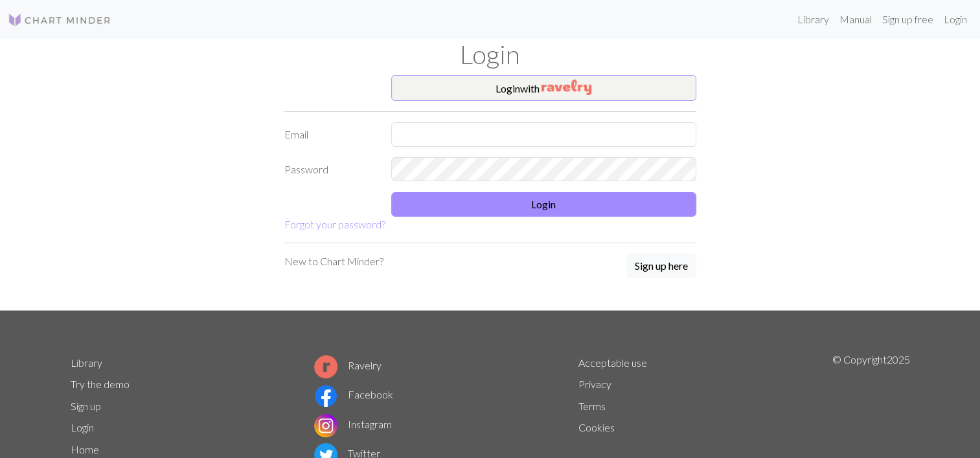 The image size is (980, 458). Describe the element at coordinates (592, 405) in the screenshot. I see `a: Terms` at that location.